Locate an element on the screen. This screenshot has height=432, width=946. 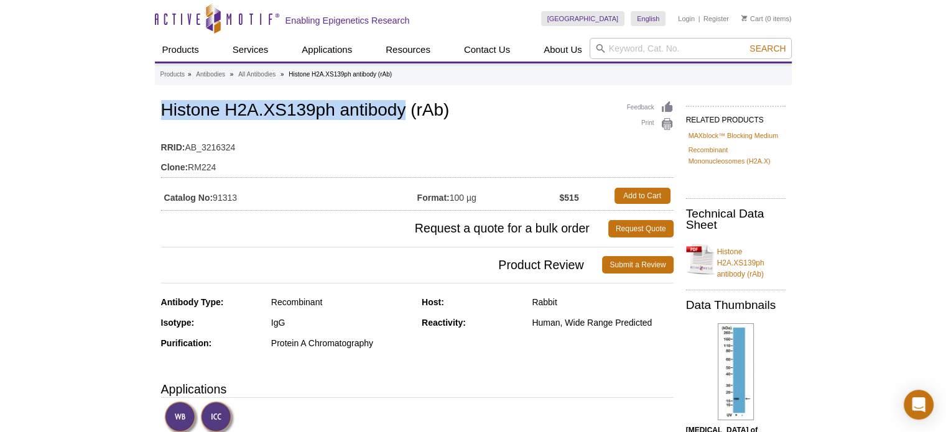
h2: Data Thumbnails is located at coordinates (735, 305).